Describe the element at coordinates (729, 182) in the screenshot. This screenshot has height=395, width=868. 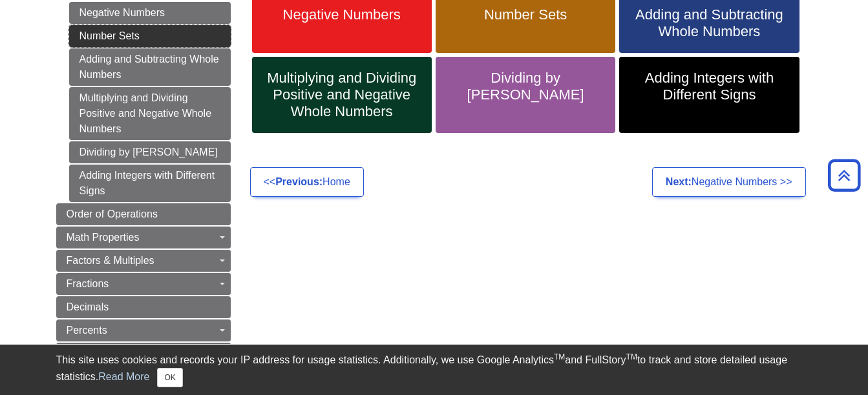
I see `a: Next:Negative Numbers >>` at that location.